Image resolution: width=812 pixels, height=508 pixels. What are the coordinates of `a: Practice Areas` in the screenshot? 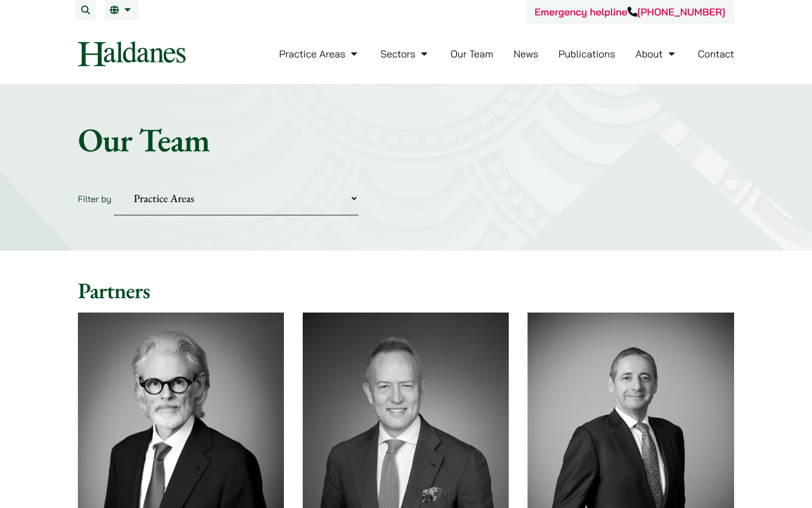 It's located at (319, 53).